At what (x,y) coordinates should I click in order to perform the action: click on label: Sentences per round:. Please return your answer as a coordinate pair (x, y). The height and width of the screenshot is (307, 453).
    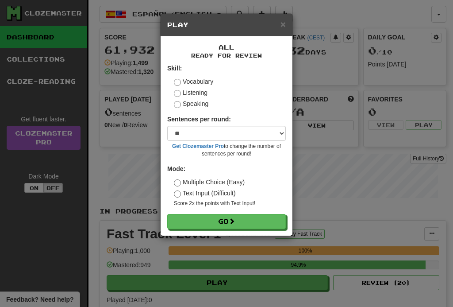
    Looking at the image, I should click on (199, 119).